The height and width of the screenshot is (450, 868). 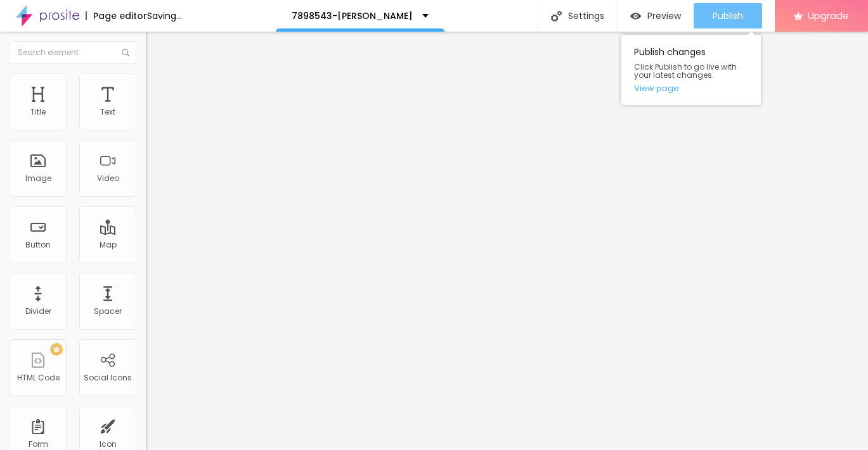 What do you see at coordinates (164, 16) in the screenshot?
I see `div: Saving...` at bounding box center [164, 16].